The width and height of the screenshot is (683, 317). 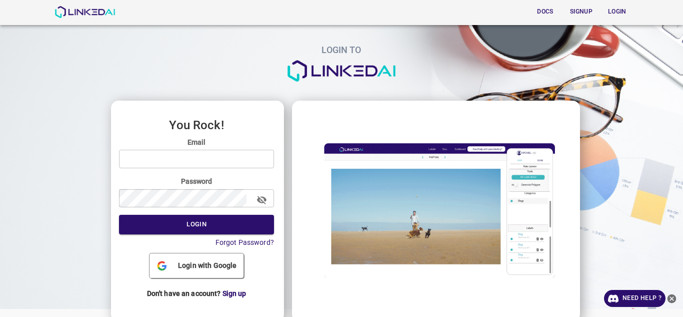 I want to click on span: Login with Google, so click(x=207, y=265).